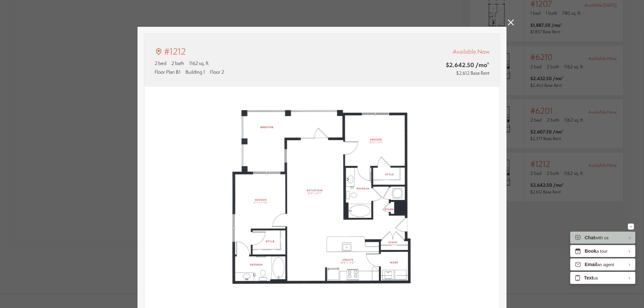  What do you see at coordinates (472, 73) in the screenshot?
I see `span: $2,612 Base Rent` at bounding box center [472, 73].